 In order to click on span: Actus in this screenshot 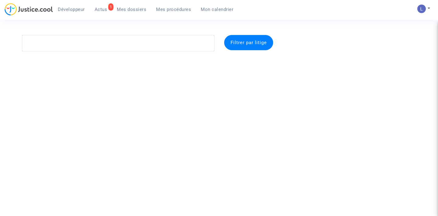, I will do `click(101, 9)`.